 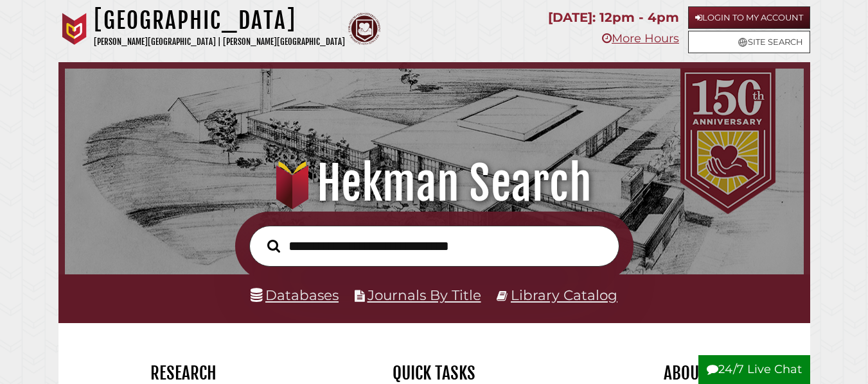 I want to click on h1: Hekman Search, so click(x=434, y=183).